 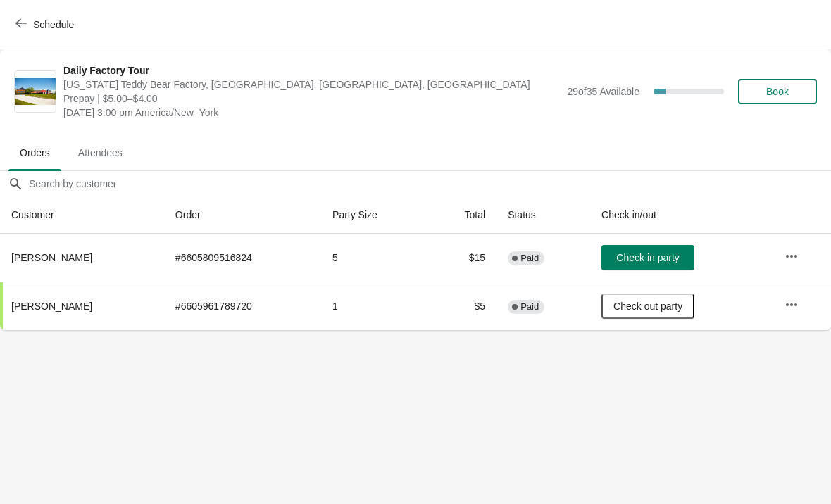 I want to click on td: # 6605809516824, so click(x=242, y=258).